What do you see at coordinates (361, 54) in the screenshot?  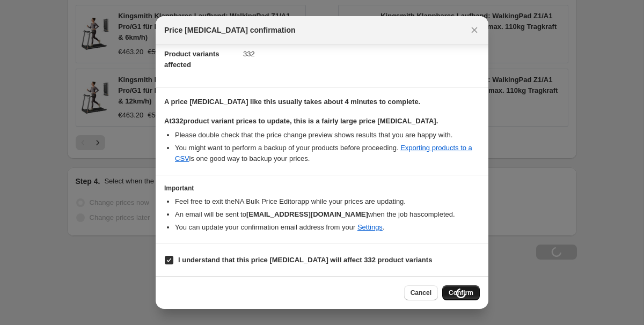 I see `dd: 332` at bounding box center [361, 54].